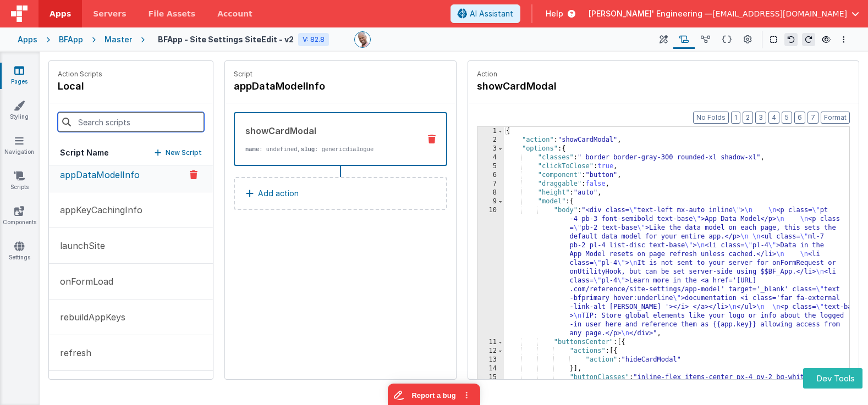 This screenshot has height=405, width=868. What do you see at coordinates (554, 14) in the screenshot?
I see `span: Help` at bounding box center [554, 14].